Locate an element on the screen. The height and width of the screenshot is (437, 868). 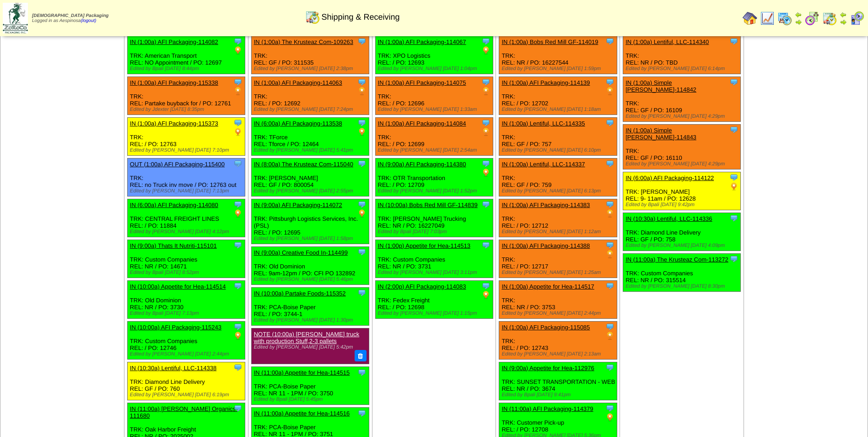
div: TRK: SUNSET TRANSPORTATION - WEB REL: NR / PO: 3674 is located at coordinates (558, 381).